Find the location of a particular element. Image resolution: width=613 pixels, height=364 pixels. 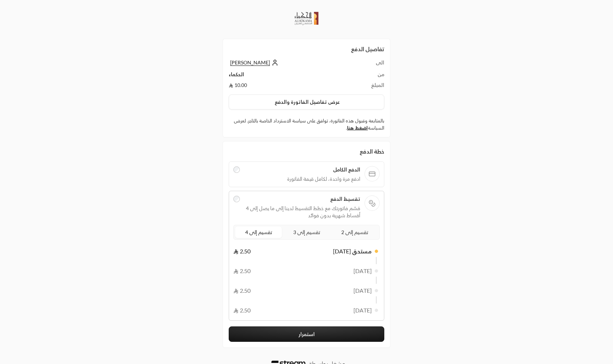

span: ادفع مرة واحدة، لكامل قيمة الفاتورة is located at coordinates (302, 179).